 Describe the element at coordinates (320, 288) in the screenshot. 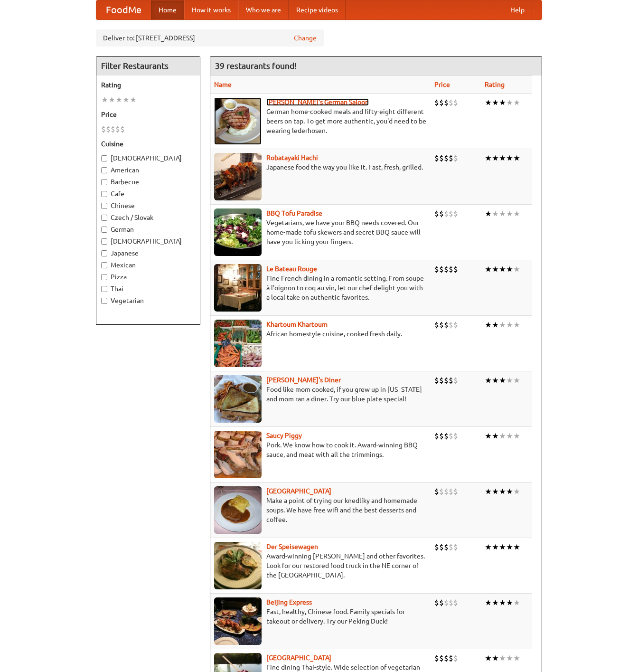

I see `p: Fine French dining in a romantic setting. From soupe à l'oignon to coq au vin, let our chef delig...` at that location.